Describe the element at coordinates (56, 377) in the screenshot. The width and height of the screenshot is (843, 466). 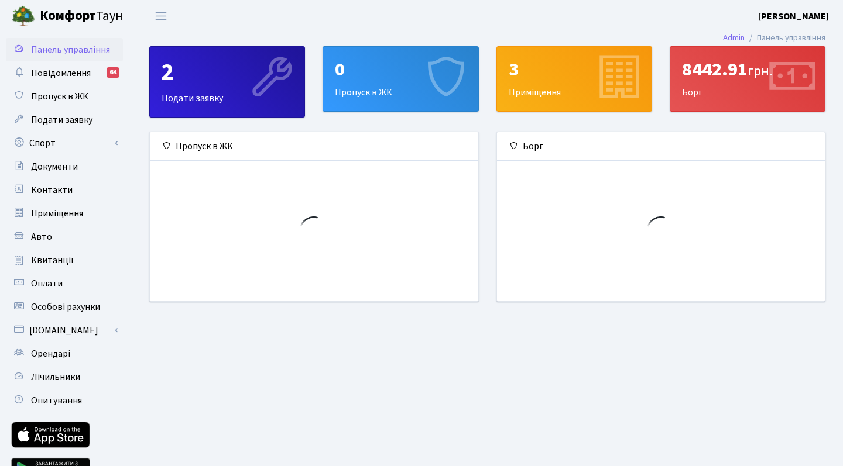
I see `span: Лічильники` at that location.